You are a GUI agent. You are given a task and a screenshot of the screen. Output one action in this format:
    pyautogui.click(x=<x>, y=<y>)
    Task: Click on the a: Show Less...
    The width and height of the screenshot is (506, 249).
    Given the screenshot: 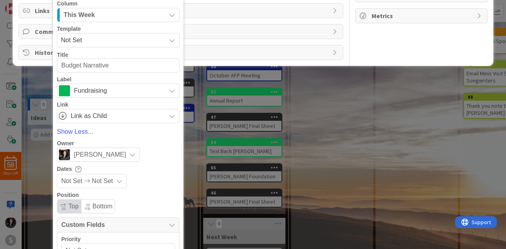 What is the action you would take?
    pyautogui.click(x=118, y=132)
    